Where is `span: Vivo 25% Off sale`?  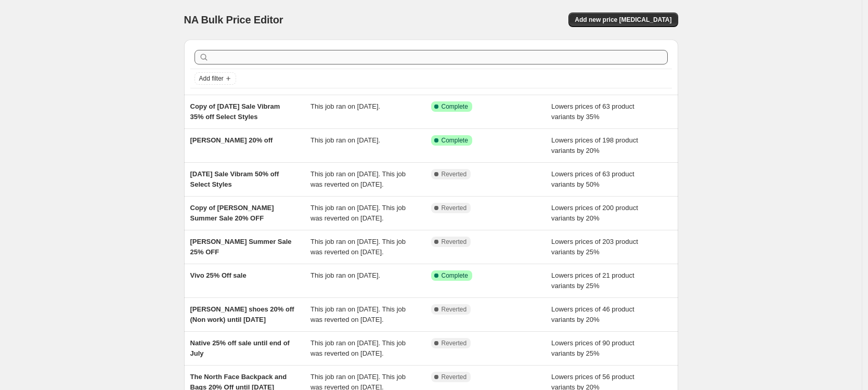 span: Vivo 25% Off sale is located at coordinates (218, 275).